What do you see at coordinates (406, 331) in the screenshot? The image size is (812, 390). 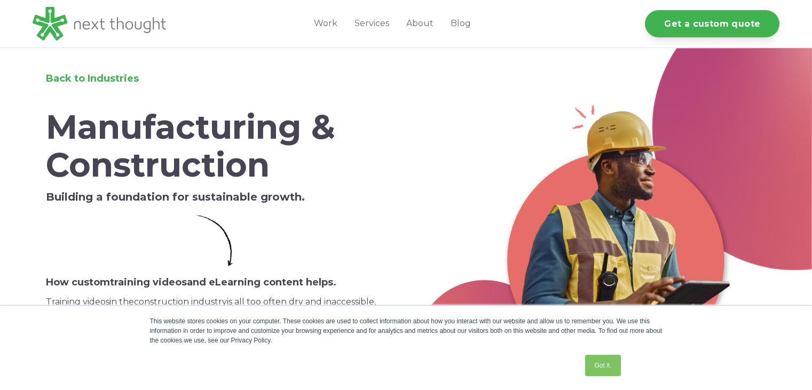 I see `div: This website stores cookies on your computer. These cookies are used to collect information about...` at bounding box center [406, 331].